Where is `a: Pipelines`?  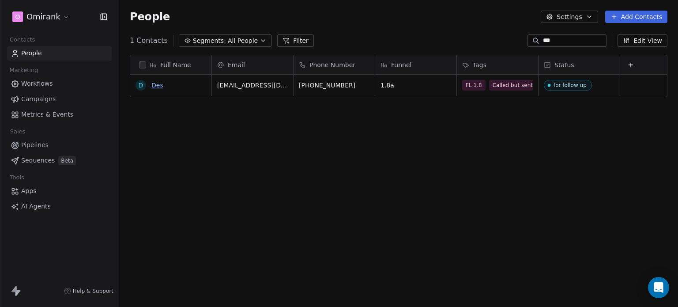
a: Pipelines is located at coordinates (59, 145).